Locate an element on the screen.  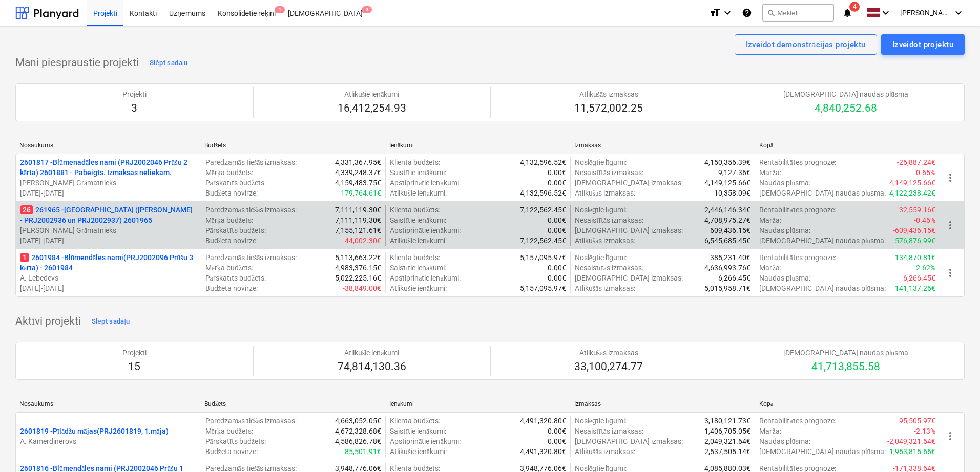
p: 6,545,685.45€ is located at coordinates (727, 241).